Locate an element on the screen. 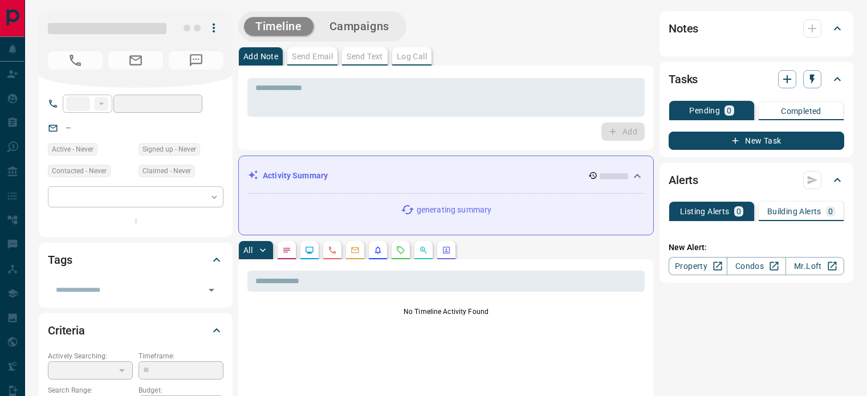  svg: Listing Alerts is located at coordinates (378, 250).